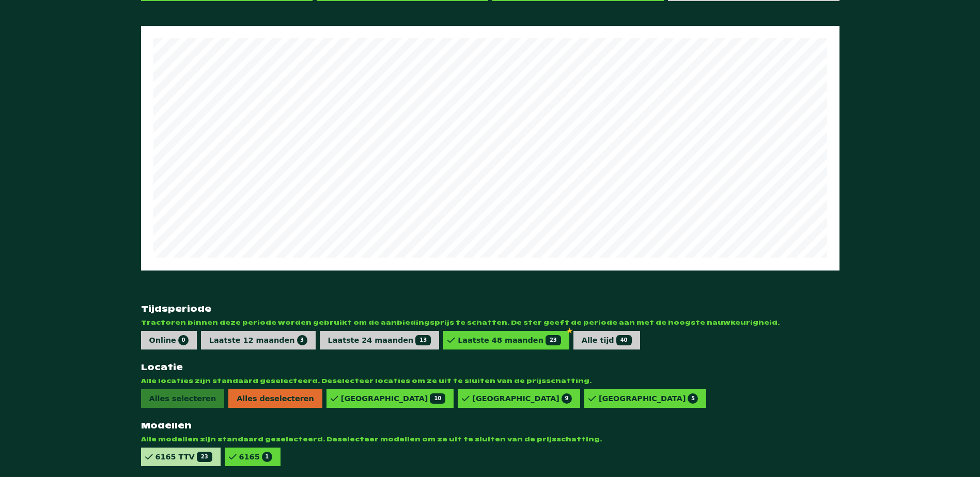 Image resolution: width=980 pixels, height=477 pixels. What do you see at coordinates (490, 381) in the screenshot?
I see `span: Alle locaties zijn standaard geselecteerd. Deselecteer locaties om ze uit te sluiten van de prijs...` at bounding box center [490, 381].